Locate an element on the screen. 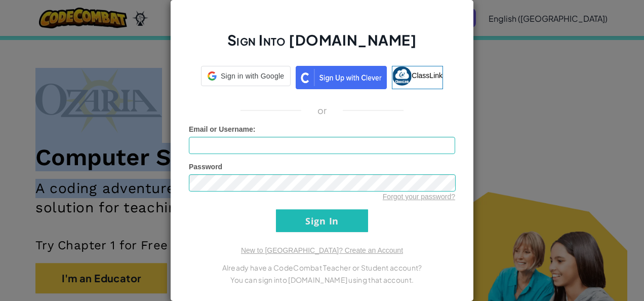 The image size is (644, 301). p: or is located at coordinates (322, 111).